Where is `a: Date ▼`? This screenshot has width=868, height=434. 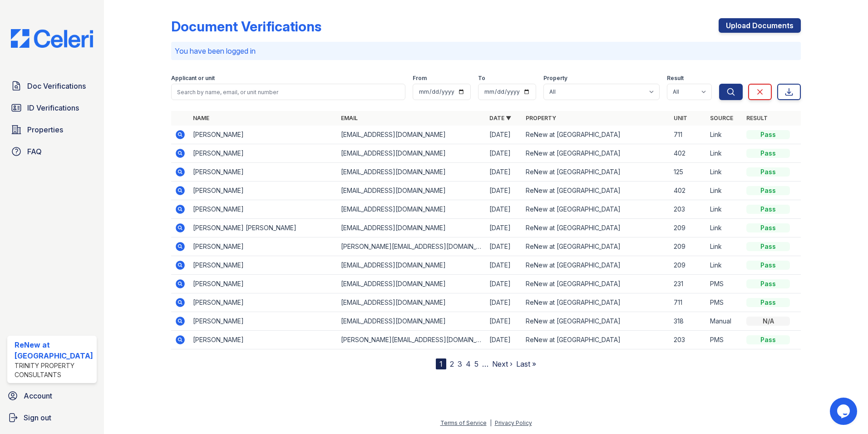
a: Date ▼ is located at coordinates (500, 118).